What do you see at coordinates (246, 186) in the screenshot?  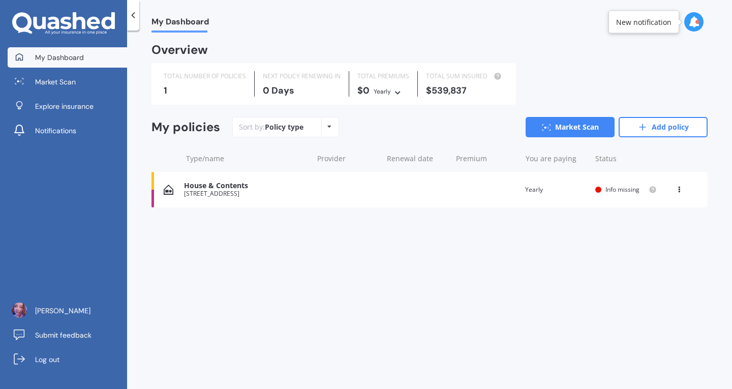 I see `div: House & Contents` at bounding box center [246, 186].